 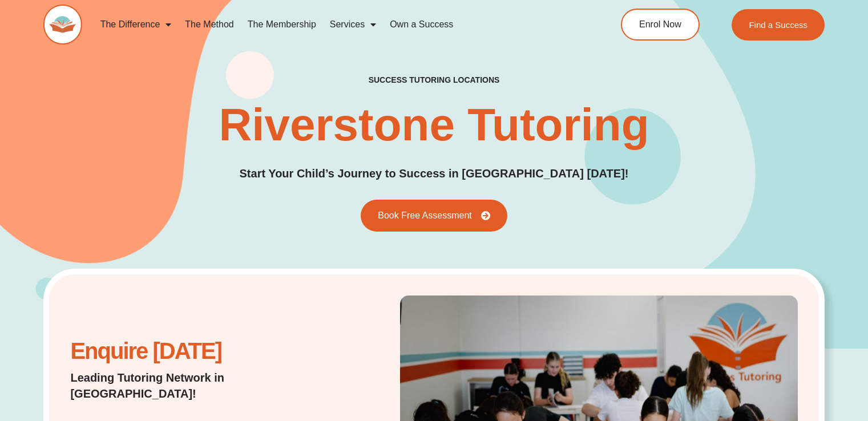 I want to click on h2: success tutoring locations, so click(x=434, y=80).